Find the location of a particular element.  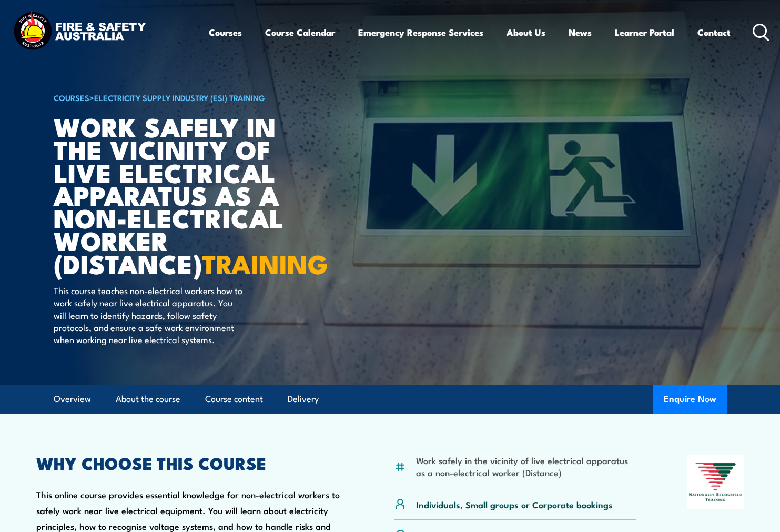

a: Course Calendar is located at coordinates (299, 32).